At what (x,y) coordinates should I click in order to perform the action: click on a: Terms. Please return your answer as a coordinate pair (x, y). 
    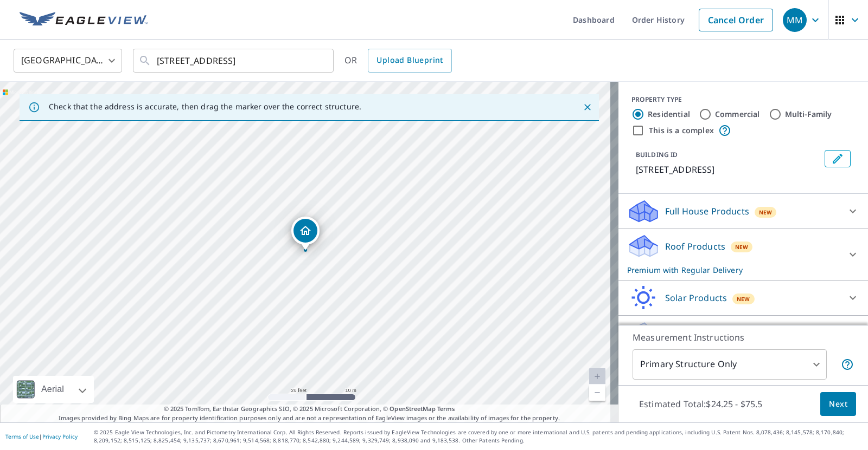
    Looking at the image, I should click on (446, 408).